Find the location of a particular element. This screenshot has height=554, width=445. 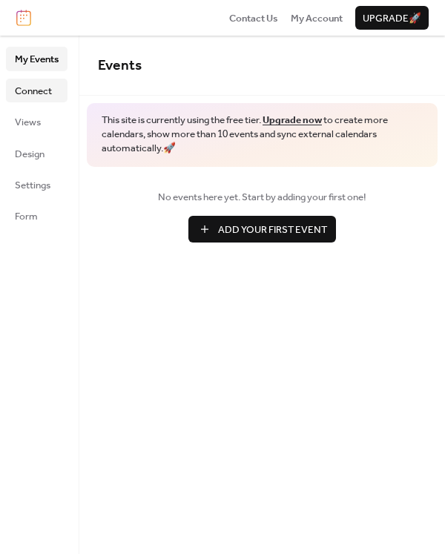

span: No events here yet. Start by adding your first one! is located at coordinates (262, 197).